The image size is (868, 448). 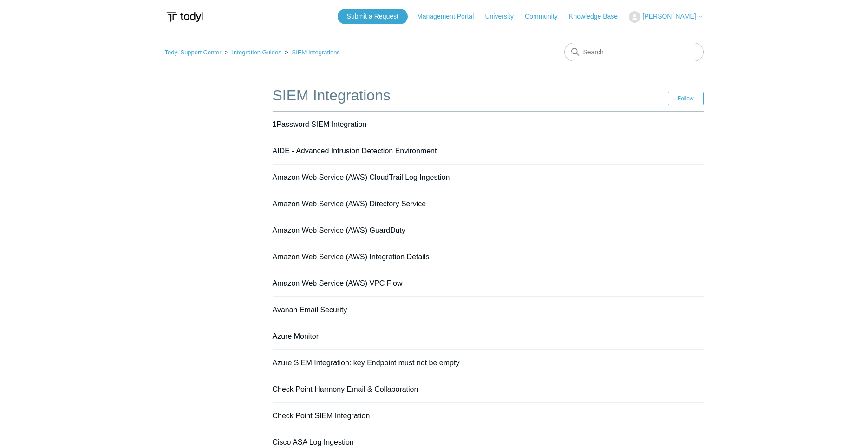 I want to click on a: Management Portal, so click(x=450, y=16).